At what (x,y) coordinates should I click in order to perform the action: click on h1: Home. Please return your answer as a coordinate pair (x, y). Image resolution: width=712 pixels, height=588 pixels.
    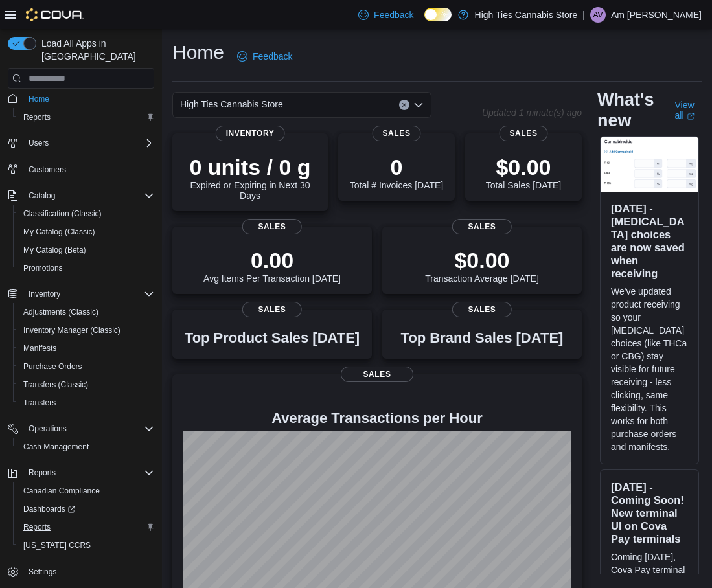
    Looking at the image, I should click on (198, 52).